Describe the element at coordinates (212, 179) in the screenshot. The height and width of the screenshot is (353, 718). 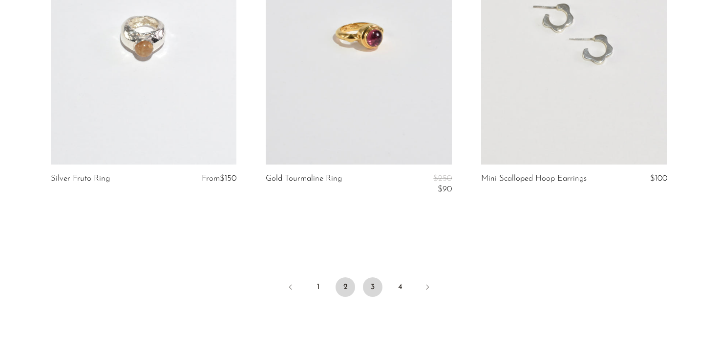
I see `div: From` at that location.